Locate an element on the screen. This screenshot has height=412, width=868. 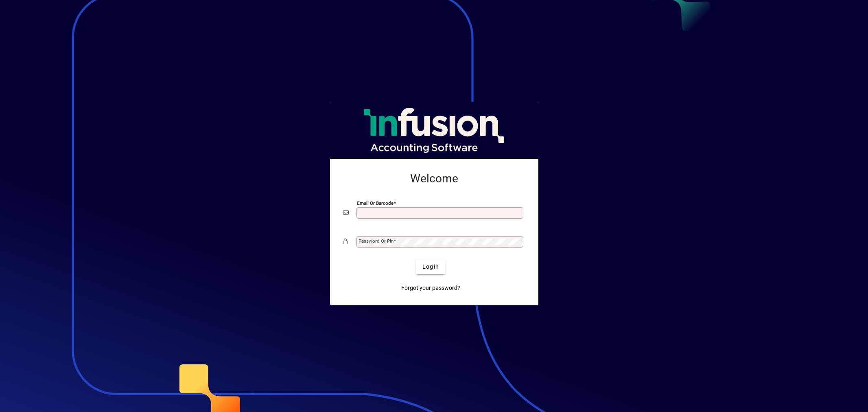
button: Login is located at coordinates (431, 268).